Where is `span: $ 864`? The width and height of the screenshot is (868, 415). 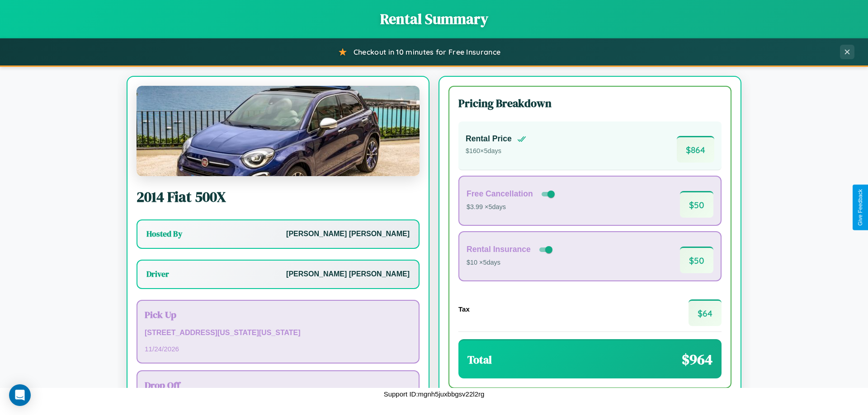 span: $ 864 is located at coordinates (695, 149).